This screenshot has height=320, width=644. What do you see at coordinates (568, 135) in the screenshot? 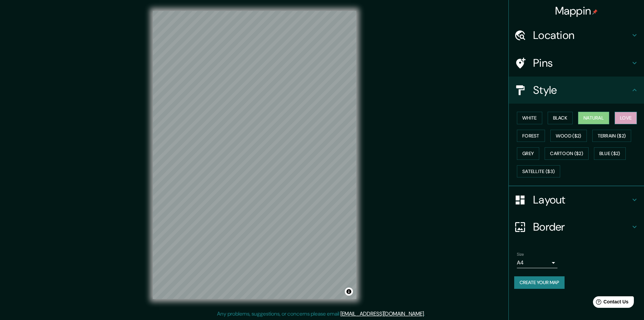
I see `button: Wood ($2)` at bounding box center [568, 135].